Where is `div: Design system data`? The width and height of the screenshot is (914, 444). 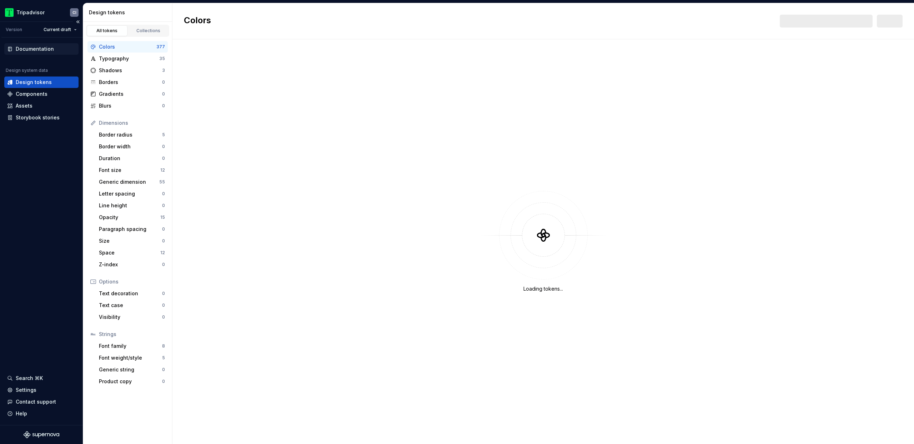
div: Design system data is located at coordinates (27, 70).